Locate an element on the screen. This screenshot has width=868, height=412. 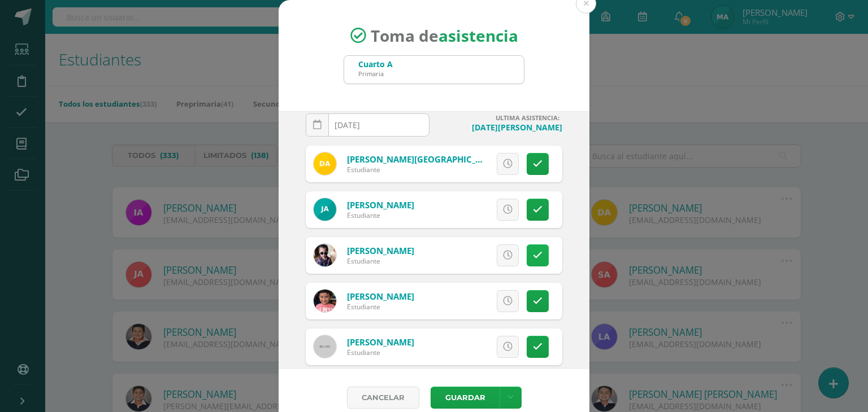
a: Cancelar is located at coordinates (383, 398).